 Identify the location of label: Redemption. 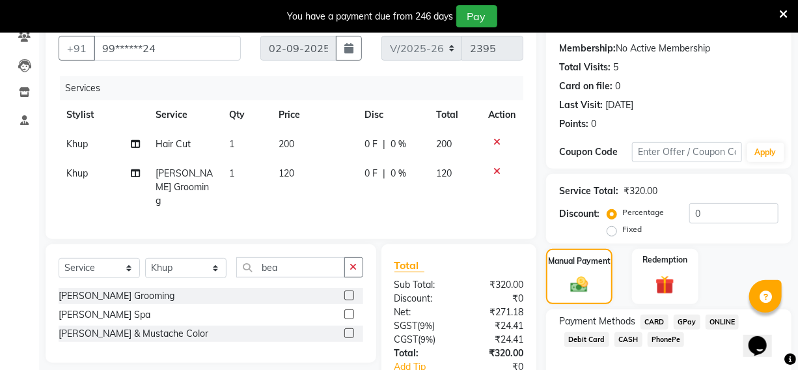
(665, 260).